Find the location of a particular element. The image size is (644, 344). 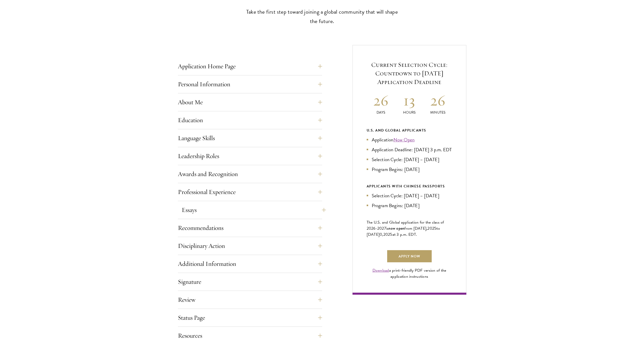

button: Signature is located at coordinates (250, 282).